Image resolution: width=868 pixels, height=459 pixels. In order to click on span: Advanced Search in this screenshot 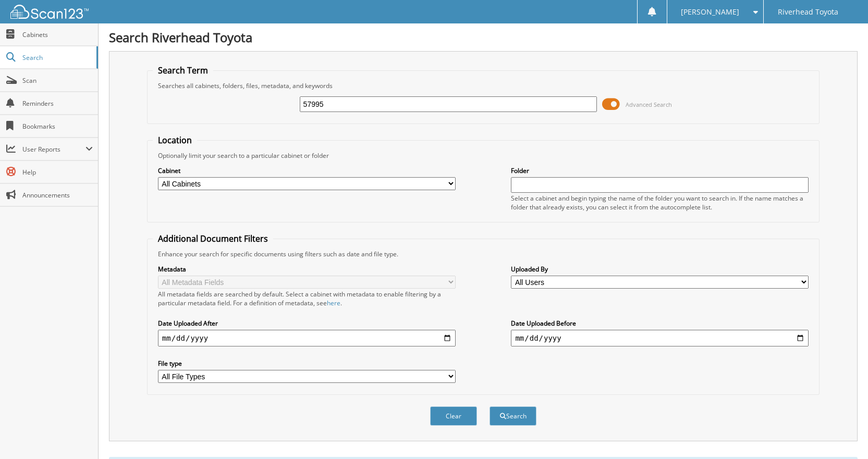, I will do `click(648, 104)`.